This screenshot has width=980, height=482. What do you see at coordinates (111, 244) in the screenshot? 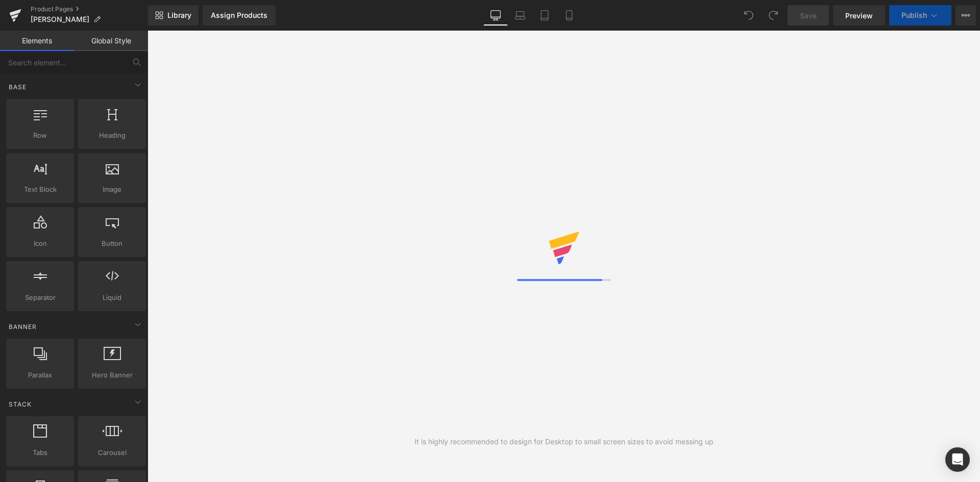
I see `span: Button` at bounding box center [111, 244].